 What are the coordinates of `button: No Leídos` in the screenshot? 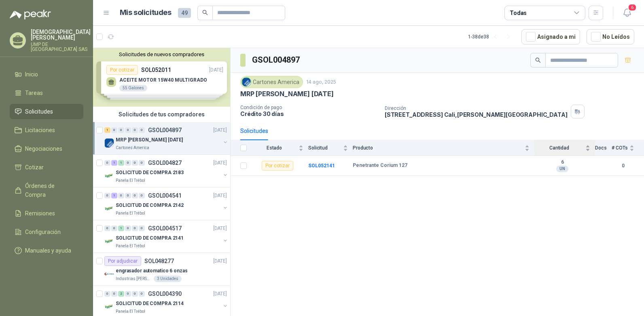 It's located at (610, 37).